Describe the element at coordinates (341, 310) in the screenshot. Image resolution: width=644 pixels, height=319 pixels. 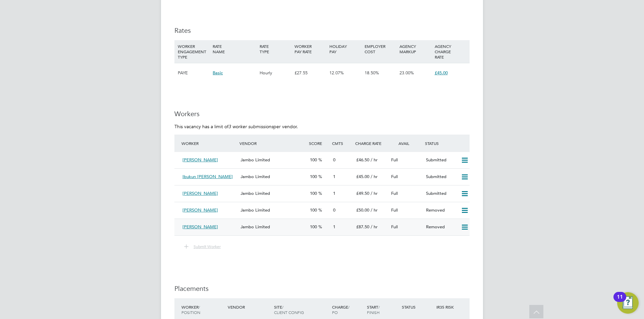
I see `span: / PO` at that location.